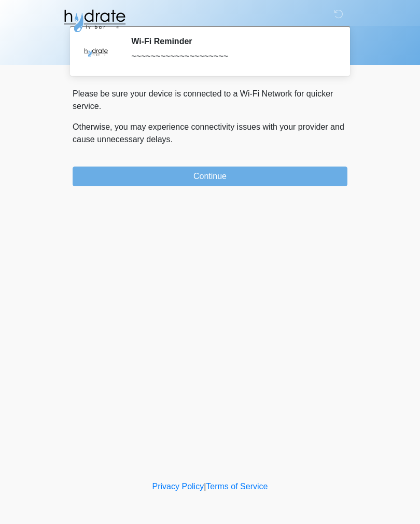  Describe the element at coordinates (210, 133) in the screenshot. I see `p: Otherwise, you may experience connectivity issues with your provider and cause unnecessary delays` at that location.